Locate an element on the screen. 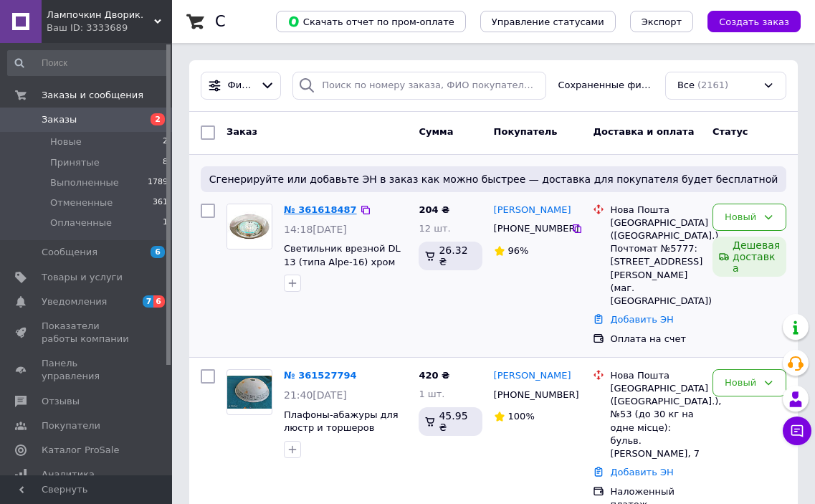  span: Товары и услуги is located at coordinates (82, 278).